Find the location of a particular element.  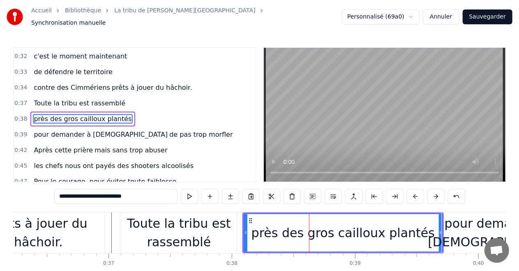

span: 0:33 is located at coordinates (21, 72).